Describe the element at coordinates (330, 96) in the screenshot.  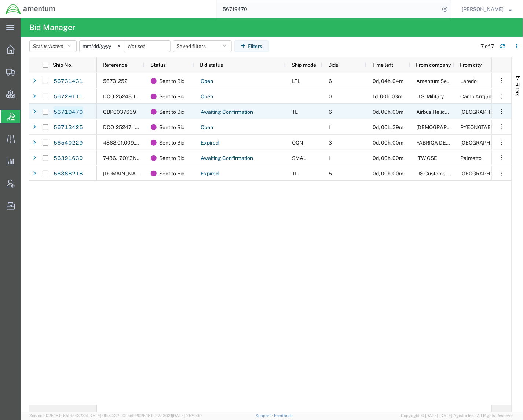
I see `span: 0` at that location.